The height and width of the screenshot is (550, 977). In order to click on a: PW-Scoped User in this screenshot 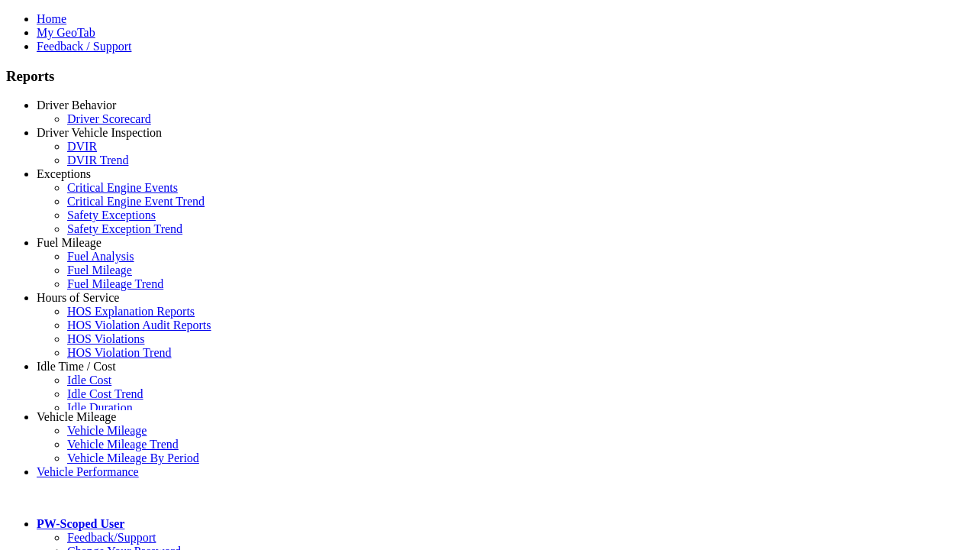, I will do `click(80, 523)`.